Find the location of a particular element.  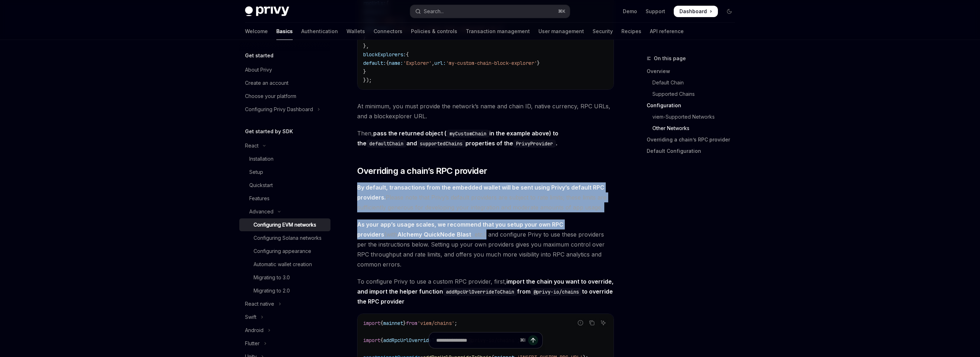

div: Android is located at coordinates (254, 330).